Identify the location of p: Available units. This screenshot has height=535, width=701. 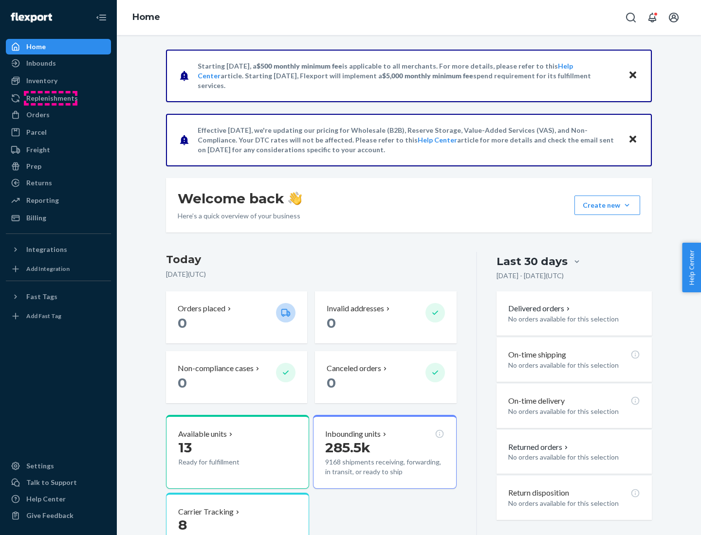
(203, 434).